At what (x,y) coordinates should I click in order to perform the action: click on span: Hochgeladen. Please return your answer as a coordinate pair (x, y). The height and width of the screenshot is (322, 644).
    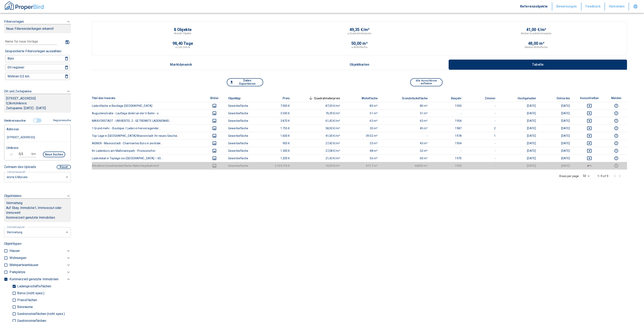
    Looking at the image, I should click on (523, 98).